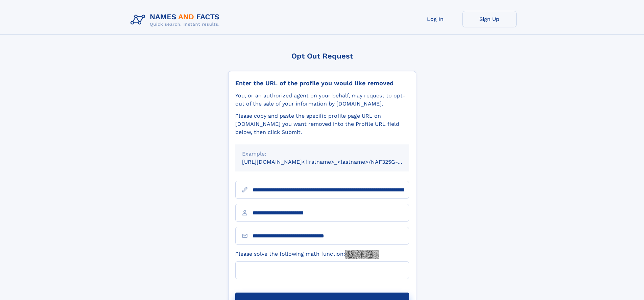 The width and height of the screenshot is (644, 300). Describe the element at coordinates (307, 254) in the screenshot. I see `label: Please solve the following math function:` at that location.